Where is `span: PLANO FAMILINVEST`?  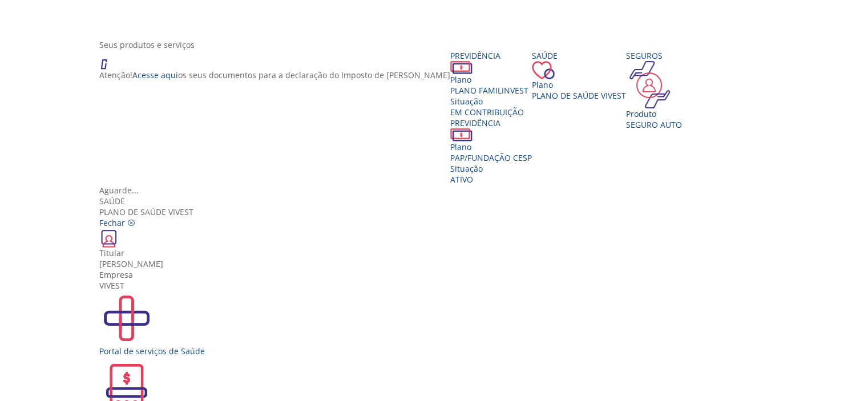
span: PLANO FAMILINVEST is located at coordinates (489, 90).